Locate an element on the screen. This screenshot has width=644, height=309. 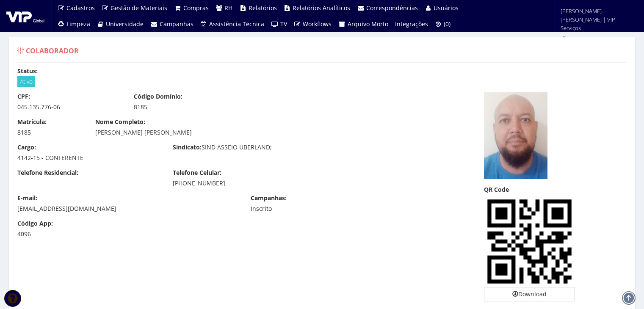
label: Código App: is located at coordinates (35, 224).